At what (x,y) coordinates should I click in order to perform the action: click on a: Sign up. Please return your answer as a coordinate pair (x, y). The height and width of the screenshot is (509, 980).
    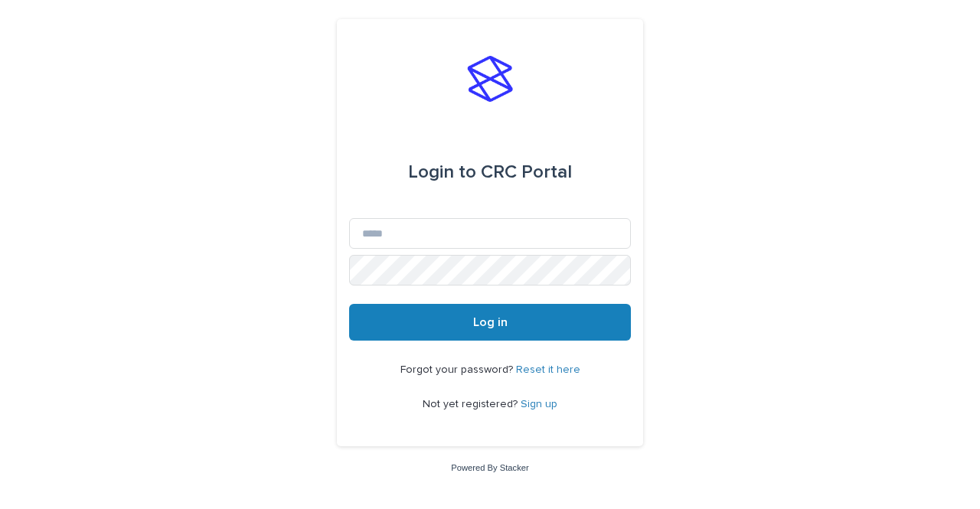
    Looking at the image, I should click on (540, 404).